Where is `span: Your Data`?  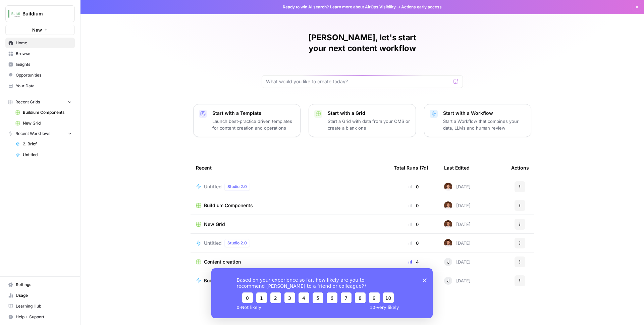 span: Your Data is located at coordinates (44, 86).